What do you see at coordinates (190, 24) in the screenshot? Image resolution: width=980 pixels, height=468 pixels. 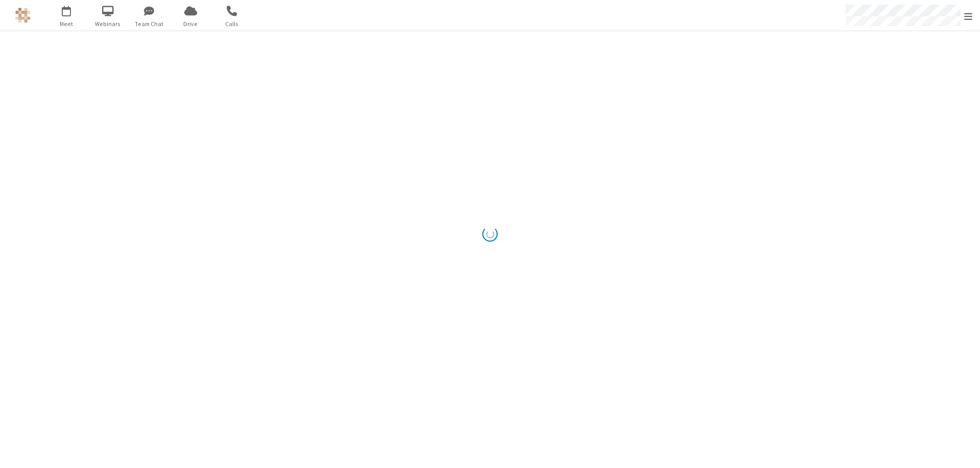 I see `span: Drive` at bounding box center [190, 24].